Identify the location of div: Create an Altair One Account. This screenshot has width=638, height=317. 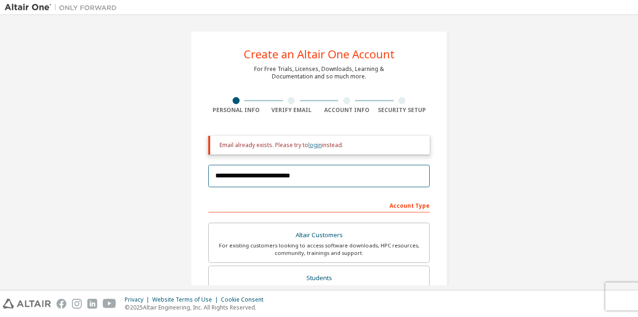
(319, 54).